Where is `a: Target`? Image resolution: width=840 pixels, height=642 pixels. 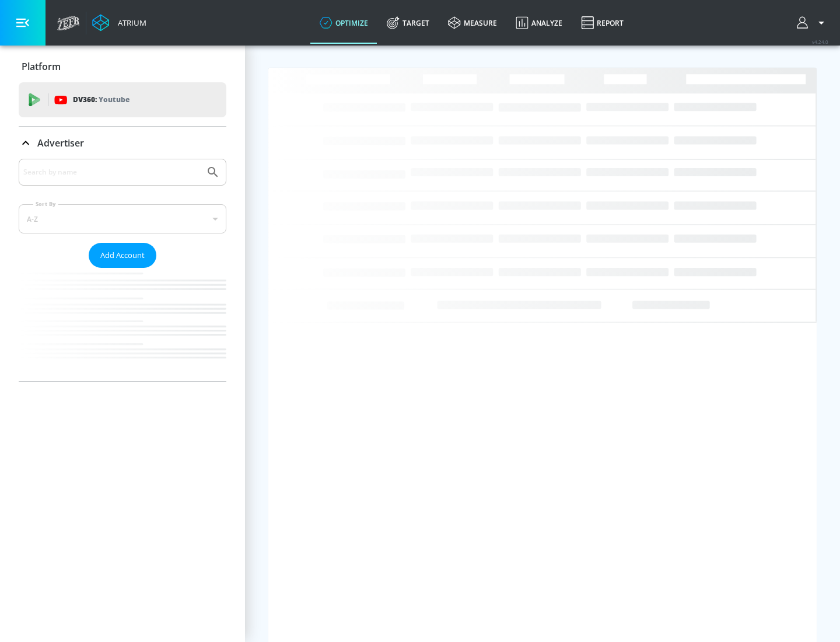
a: Target is located at coordinates (408, 23).